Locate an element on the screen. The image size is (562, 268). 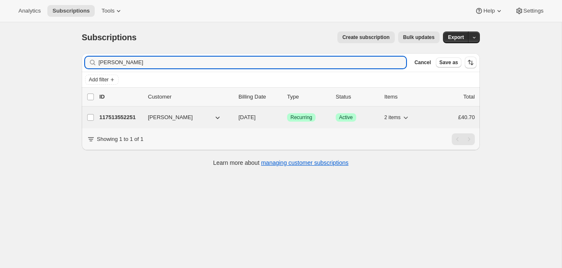
button: Tools is located at coordinates (112, 11).